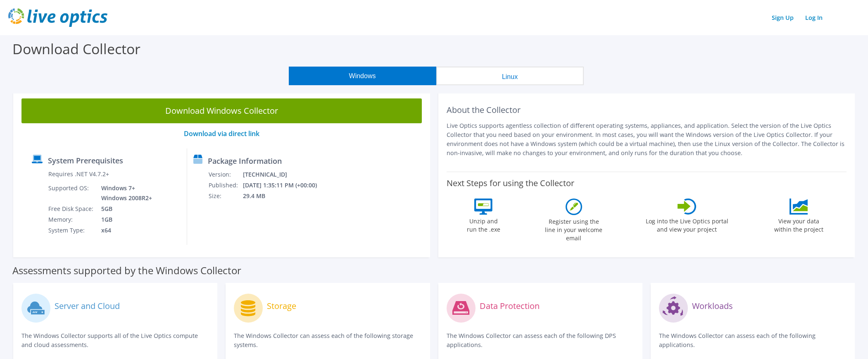 Image resolution: width=868 pixels, height=359 pixels. What do you see at coordinates (225, 174) in the screenshot?
I see `td: Version:` at bounding box center [225, 174].